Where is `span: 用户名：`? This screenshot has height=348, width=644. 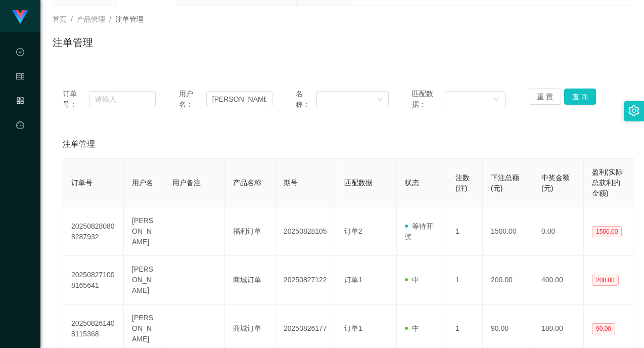
span: 用户名： is located at coordinates (192, 99).